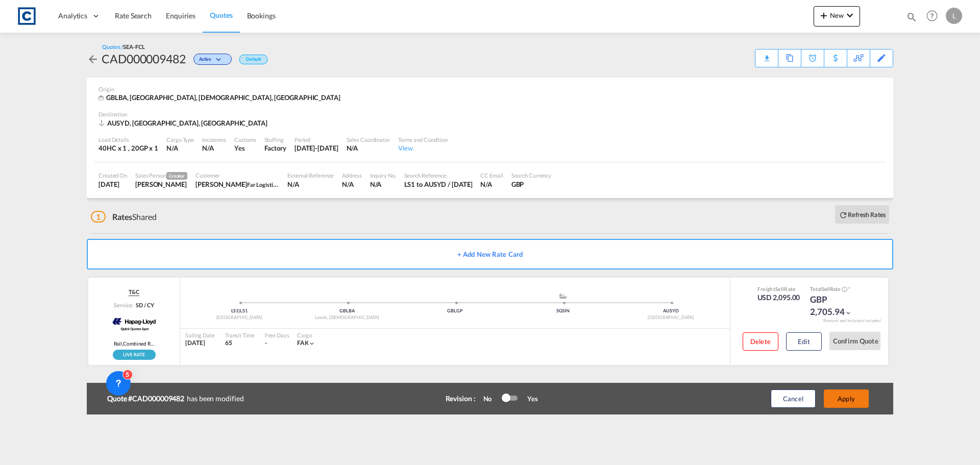 This screenshot has width=980, height=465. Describe the element at coordinates (779, 297) in the screenshot. I see `div: USD 2,095.00` at that location.